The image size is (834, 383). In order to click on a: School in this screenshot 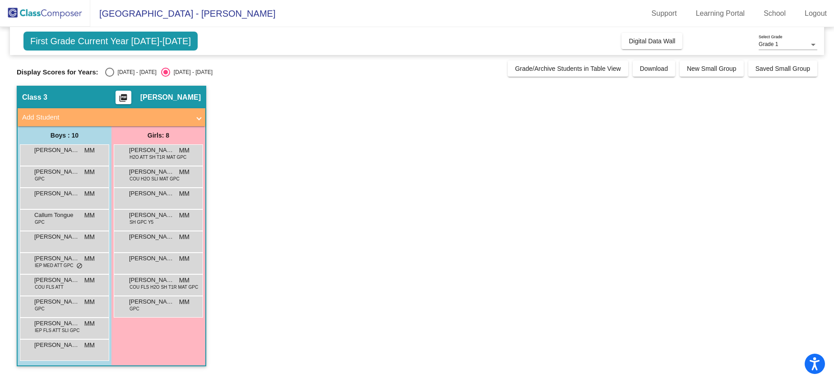, I will do `click(775, 14)`.